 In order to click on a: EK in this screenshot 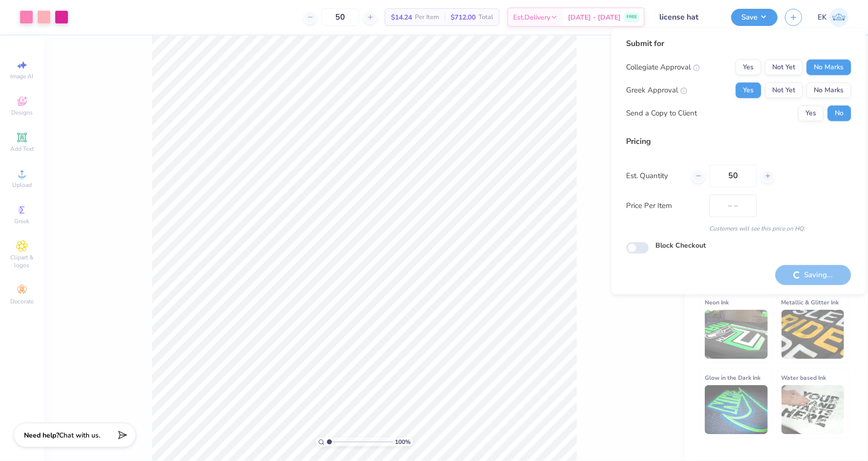, I will do `click(833, 17)`.